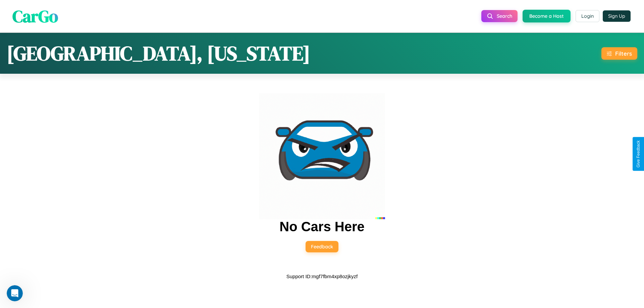 The height and width of the screenshot is (308, 644). Describe the element at coordinates (619, 53) in the screenshot. I see `button: Filters` at that location.